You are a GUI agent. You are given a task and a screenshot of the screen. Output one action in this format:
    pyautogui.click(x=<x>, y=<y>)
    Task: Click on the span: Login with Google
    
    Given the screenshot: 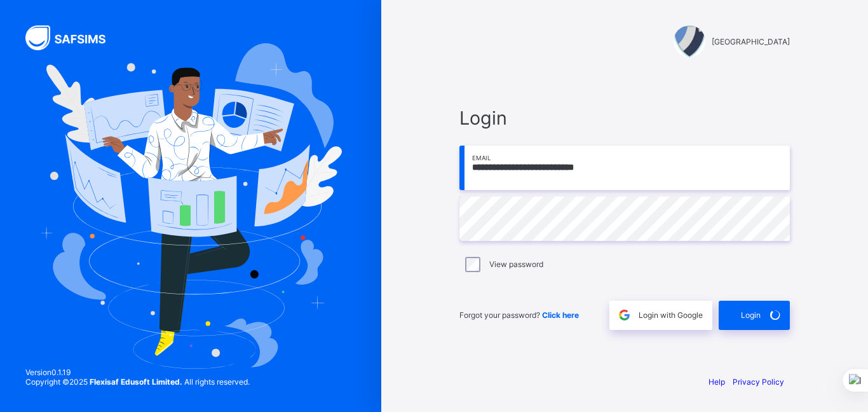 What is the action you would take?
    pyautogui.click(x=670, y=315)
    